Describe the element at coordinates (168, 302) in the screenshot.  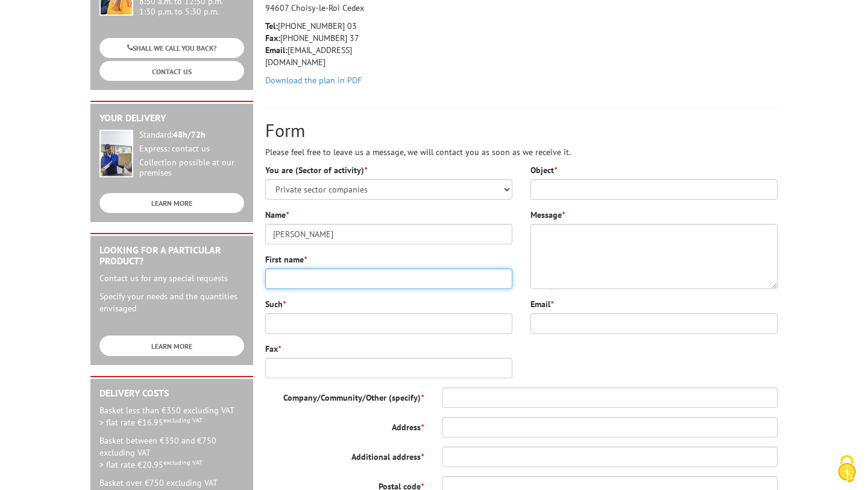
I see `font: Specify your needs and the quantities envisaged` at that location.